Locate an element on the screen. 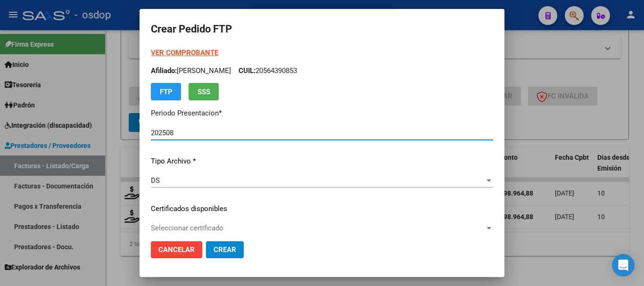 Image resolution: width=644 pixels, height=286 pixels. a: VER COMPROBANTE is located at coordinates (184, 53).